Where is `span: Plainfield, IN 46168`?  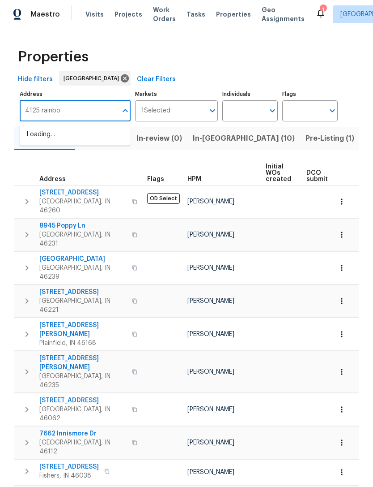
span: Plainfield, IN 46168 is located at coordinates (83, 343).